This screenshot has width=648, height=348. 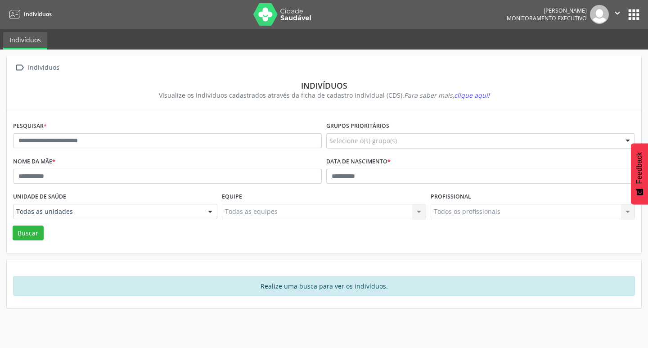 What do you see at coordinates (108, 211) in the screenshot?
I see `span: Todas as unidades` at bounding box center [108, 211].